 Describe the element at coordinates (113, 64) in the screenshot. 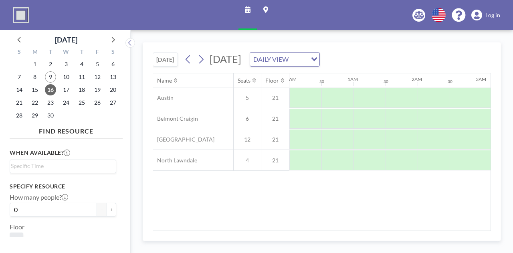

I see `span: Saturday, September 6, 2025` at that location.